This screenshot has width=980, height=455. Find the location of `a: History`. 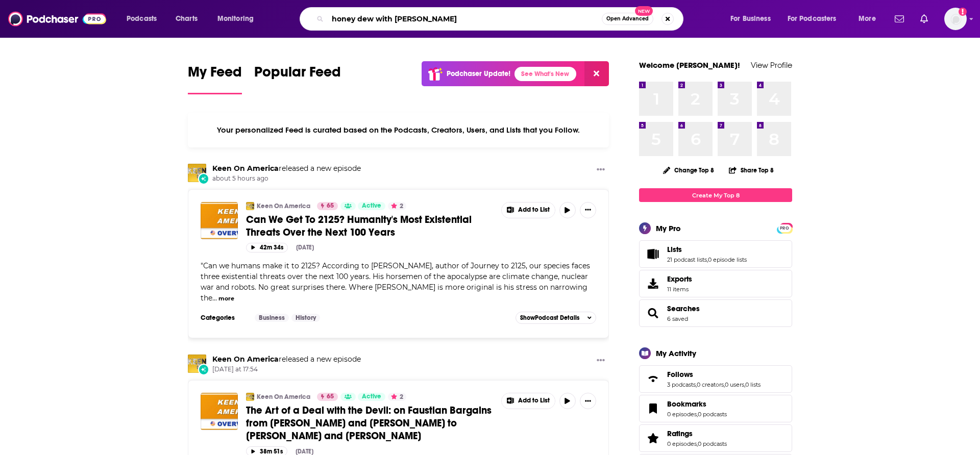

a: History is located at coordinates (306, 317).